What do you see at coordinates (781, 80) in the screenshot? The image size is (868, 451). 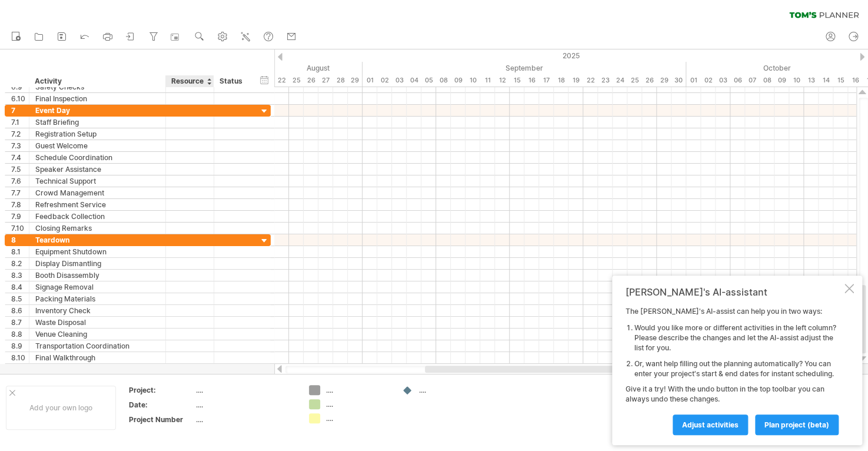 I see `div: Thursday, 9 October 2025` at bounding box center [781, 80].